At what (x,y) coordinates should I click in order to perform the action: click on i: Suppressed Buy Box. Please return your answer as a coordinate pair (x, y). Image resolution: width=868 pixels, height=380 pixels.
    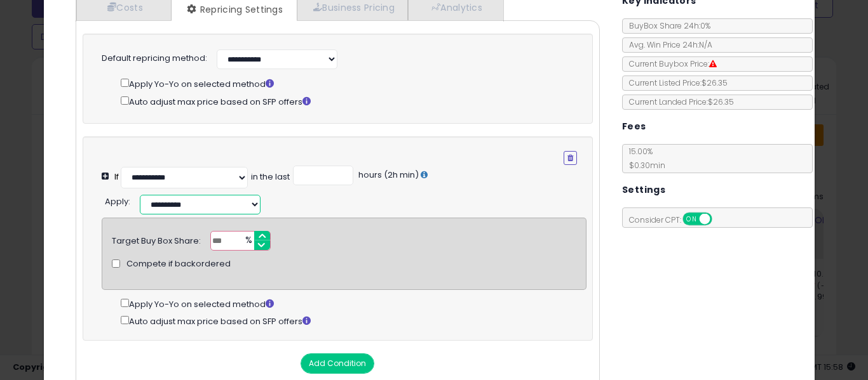
    Looking at the image, I should click on (713, 64).